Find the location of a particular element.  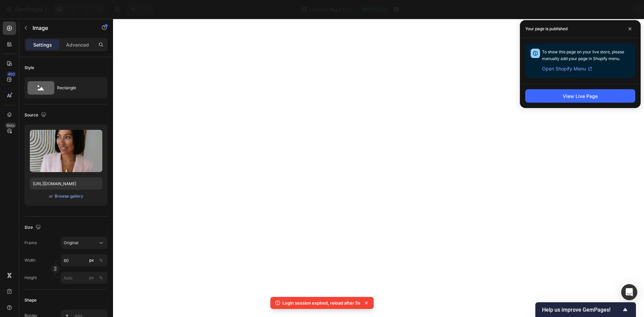

div: Beta is located at coordinates (10, 126).